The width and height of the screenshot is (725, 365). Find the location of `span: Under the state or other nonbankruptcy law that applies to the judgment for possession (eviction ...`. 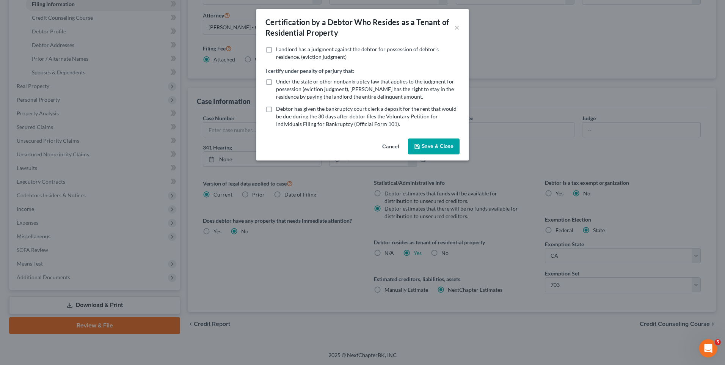

span: Under the state or other nonbankruptcy law that applies to the judgment for possession (eviction ... is located at coordinates (365, 89).